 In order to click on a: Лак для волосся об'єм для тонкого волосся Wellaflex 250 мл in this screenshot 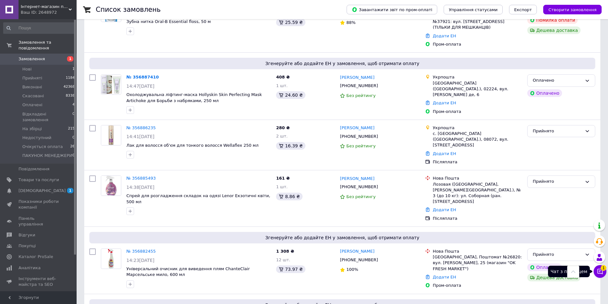, I will do `click(192, 145)`.